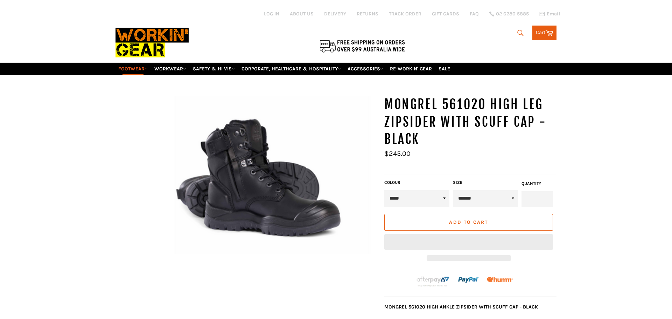 The width and height of the screenshot is (672, 319). What do you see at coordinates (446, 14) in the screenshot?
I see `a: GIFT CARDS` at bounding box center [446, 14].